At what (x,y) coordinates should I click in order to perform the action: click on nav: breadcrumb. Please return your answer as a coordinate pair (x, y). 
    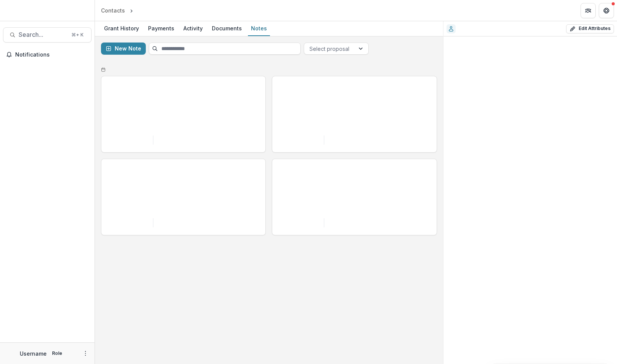
    Looking at the image, I should click on (132, 10).